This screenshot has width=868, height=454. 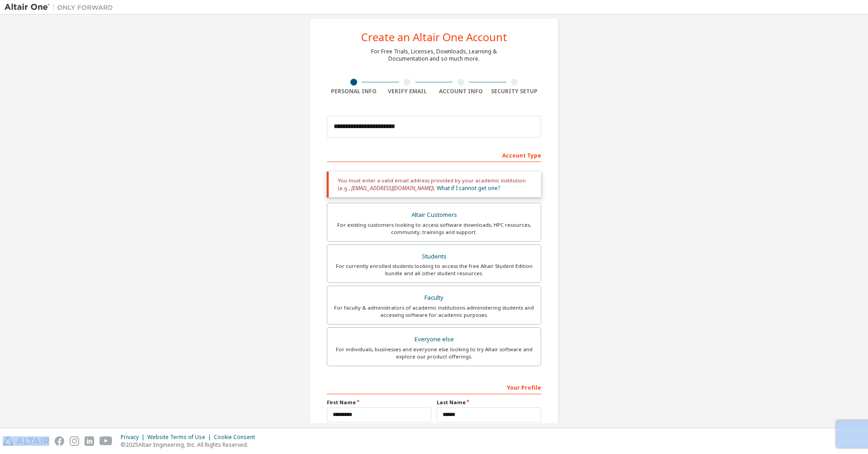 I want to click on a: What if I cannot get one?, so click(x=468, y=188).